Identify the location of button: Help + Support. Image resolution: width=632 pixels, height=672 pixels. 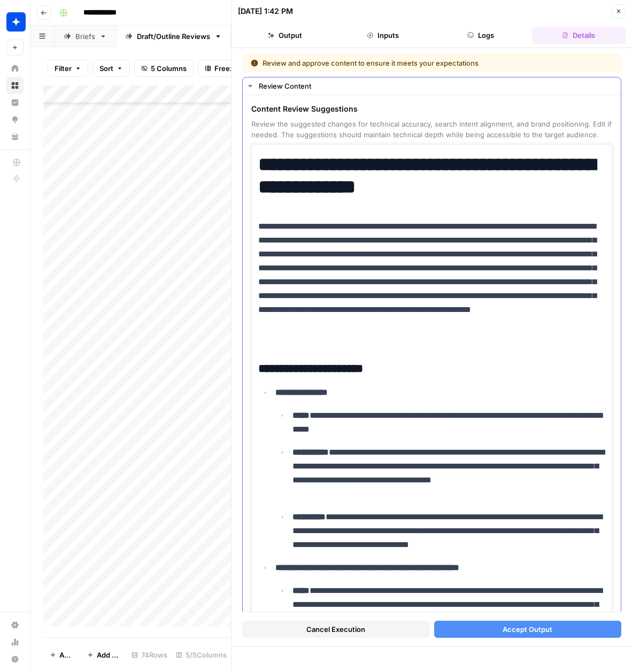
(15, 659).